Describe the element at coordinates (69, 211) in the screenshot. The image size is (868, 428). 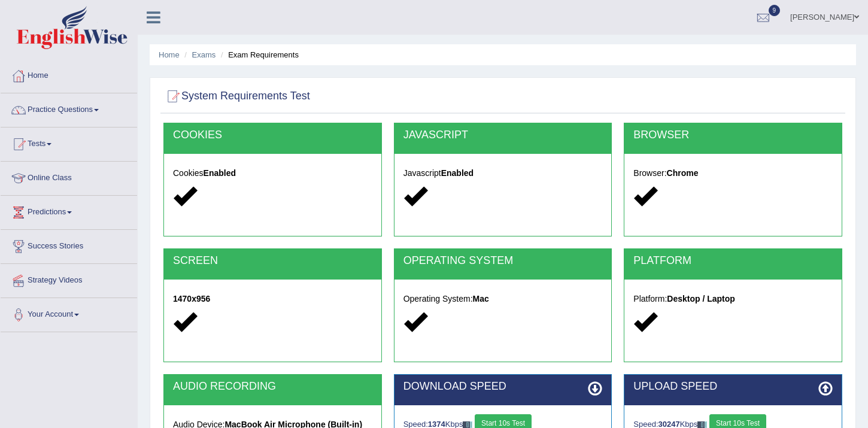
I see `a: Predictions` at that location.